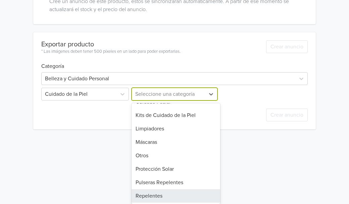 This screenshot has height=204, width=349. I want to click on div: Kits de Cuidado de la Piel, so click(176, 115).